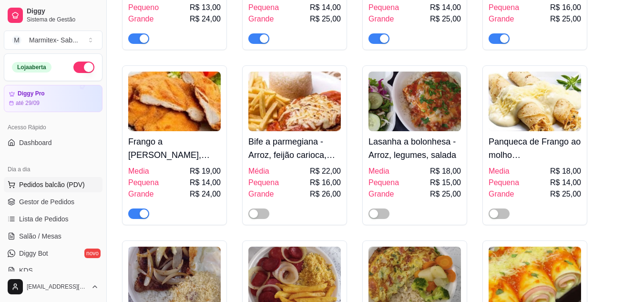  I want to click on a: KDS, so click(53, 270).